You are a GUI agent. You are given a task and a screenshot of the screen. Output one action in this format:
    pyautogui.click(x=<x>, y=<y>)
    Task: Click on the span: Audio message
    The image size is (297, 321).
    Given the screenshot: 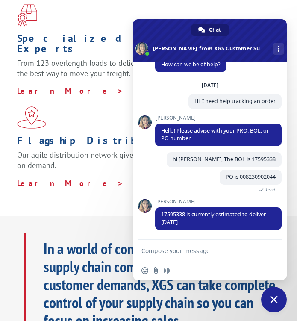 What is the action you would take?
    pyautogui.click(x=167, y=270)
    